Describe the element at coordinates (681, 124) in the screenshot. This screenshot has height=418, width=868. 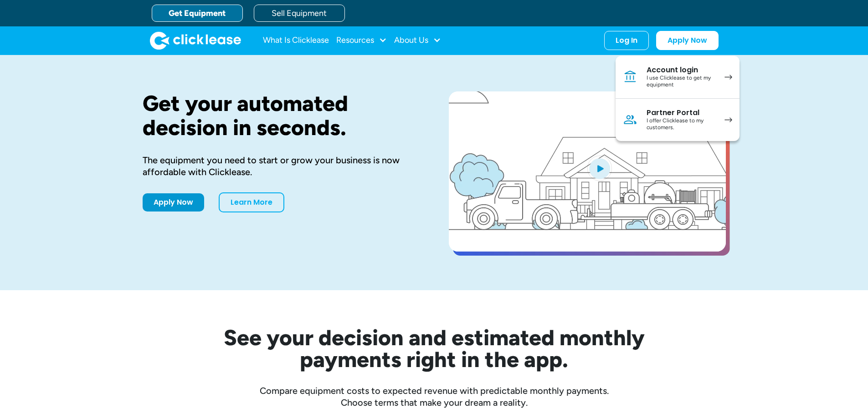
I see `div: I offer Clicklease to my customers.` at that location.